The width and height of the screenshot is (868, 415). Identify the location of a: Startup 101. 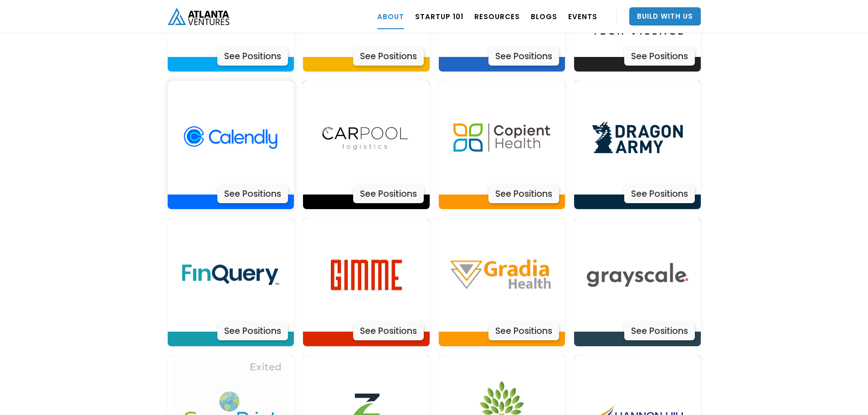
(440, 17).